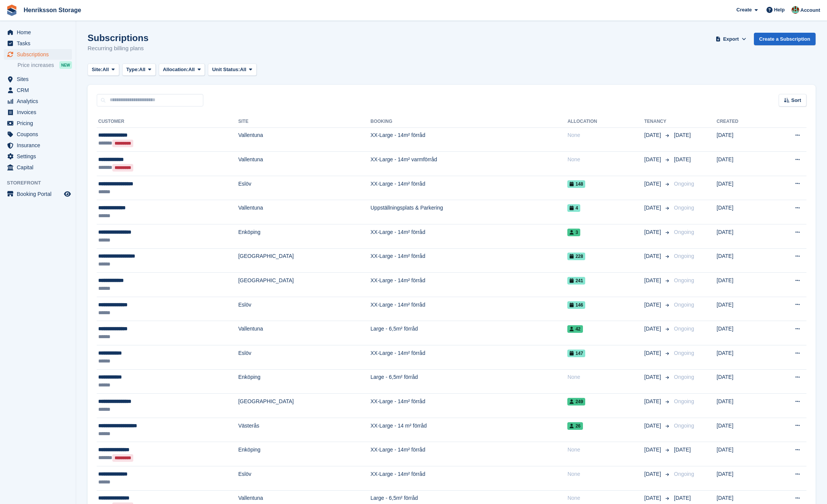 The image size is (827, 504). Describe the element at coordinates (39, 54) in the screenshot. I see `span: Subscriptions` at that location.